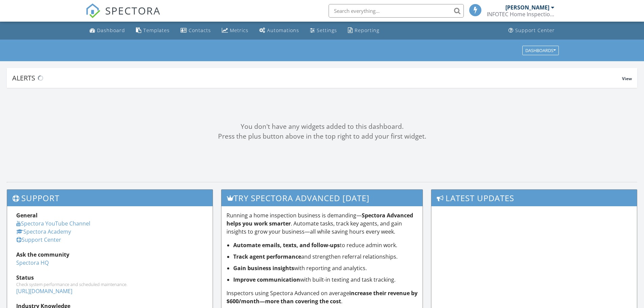  I want to click on h3: Support, so click(110, 198).